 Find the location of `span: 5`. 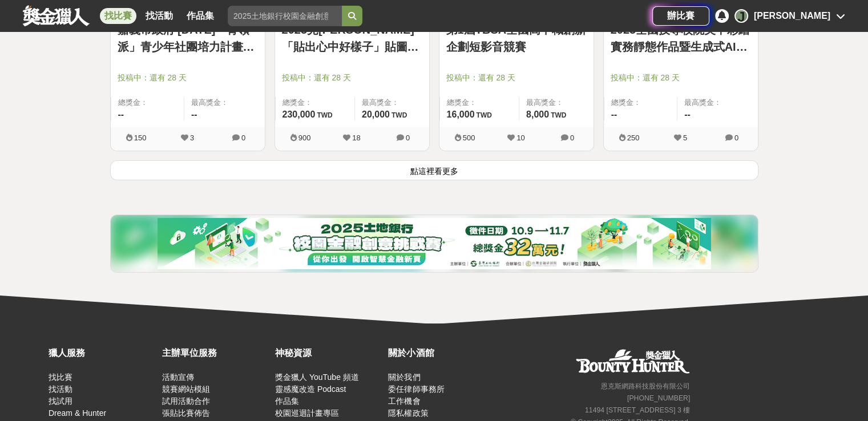

span: 5 is located at coordinates (685, 138).